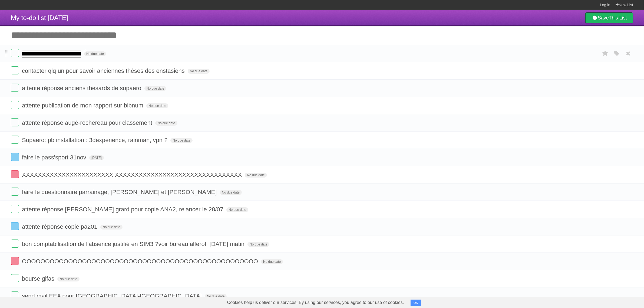 The image size is (644, 308). I want to click on span: attente réponse augé-rochereau pour classement, so click(87, 123).